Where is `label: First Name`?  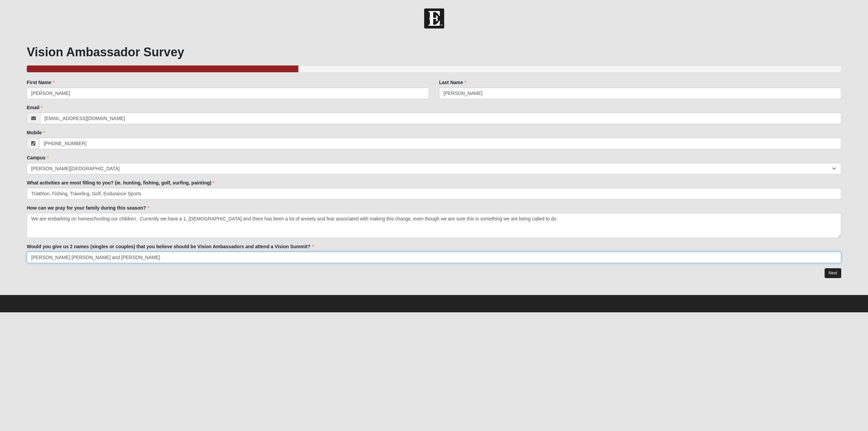
label: First Name is located at coordinates (41, 82).